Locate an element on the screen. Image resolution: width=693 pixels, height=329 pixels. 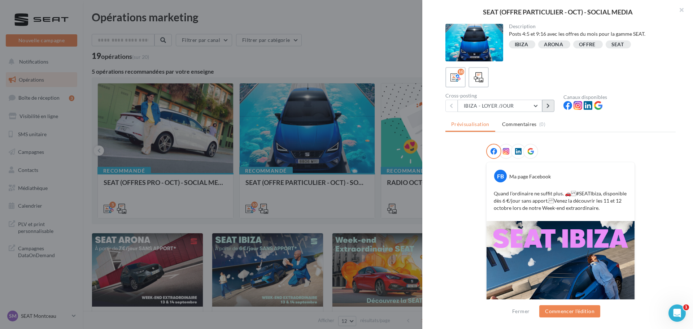
div: Ma page Facebook is located at coordinates (530, 177).